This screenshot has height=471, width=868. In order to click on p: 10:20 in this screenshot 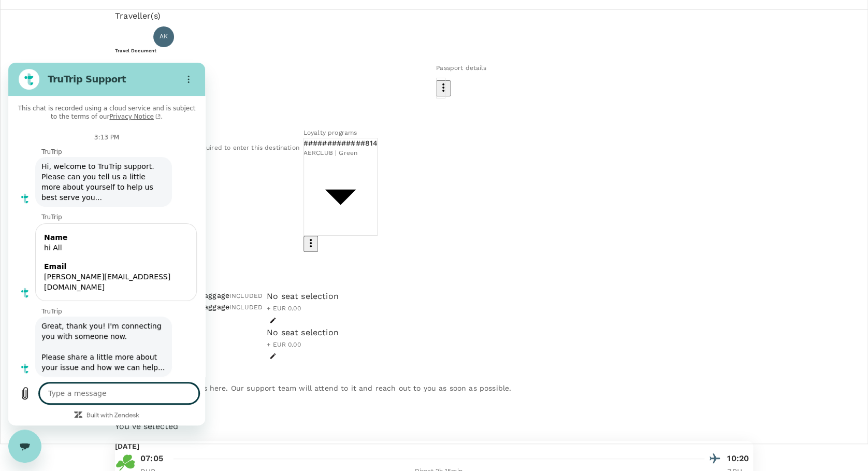, I will do `click(740, 459)`.